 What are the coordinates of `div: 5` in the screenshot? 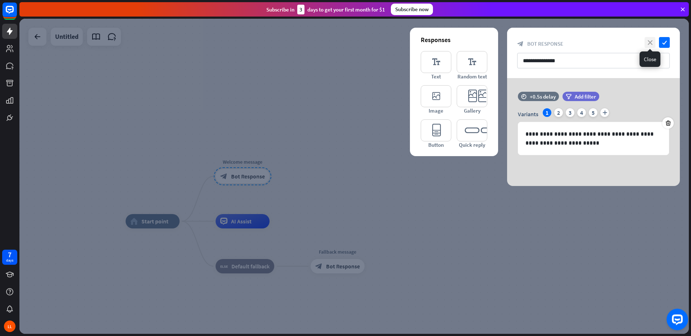 It's located at (594, 113).